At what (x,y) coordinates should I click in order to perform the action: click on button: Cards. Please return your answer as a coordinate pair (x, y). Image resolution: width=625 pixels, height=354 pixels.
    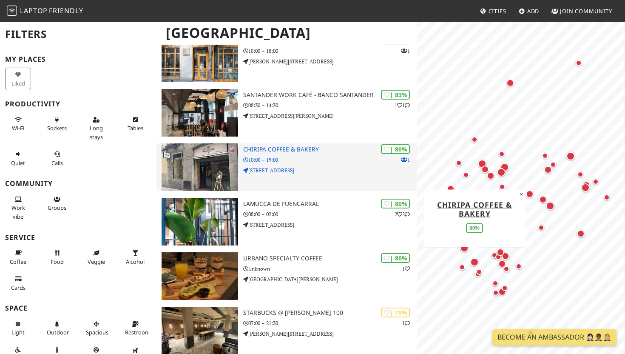
    Looking at the image, I should click on (18, 283).